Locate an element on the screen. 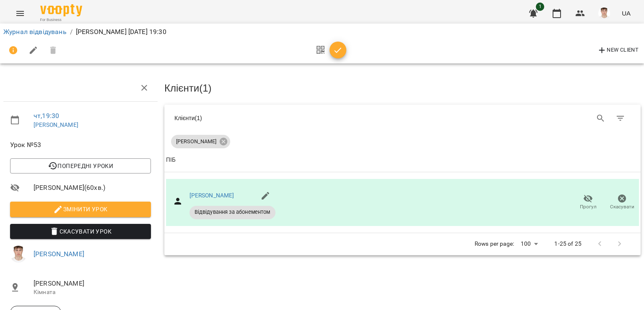  span: Прогул is located at coordinates (588, 207).